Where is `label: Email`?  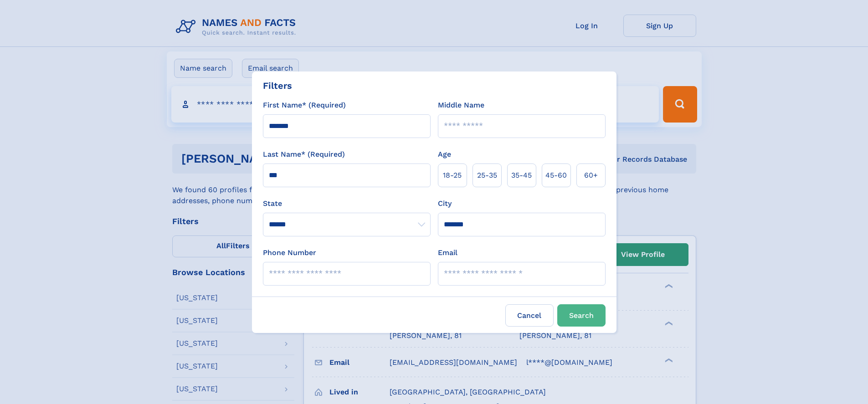 label: Email is located at coordinates (447, 252).